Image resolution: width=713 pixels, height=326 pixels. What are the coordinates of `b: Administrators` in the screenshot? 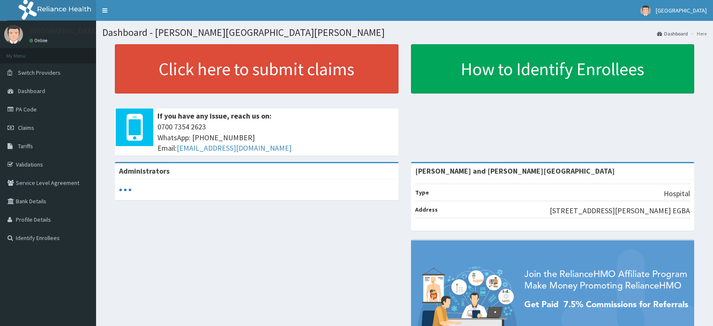 It's located at (144, 171).